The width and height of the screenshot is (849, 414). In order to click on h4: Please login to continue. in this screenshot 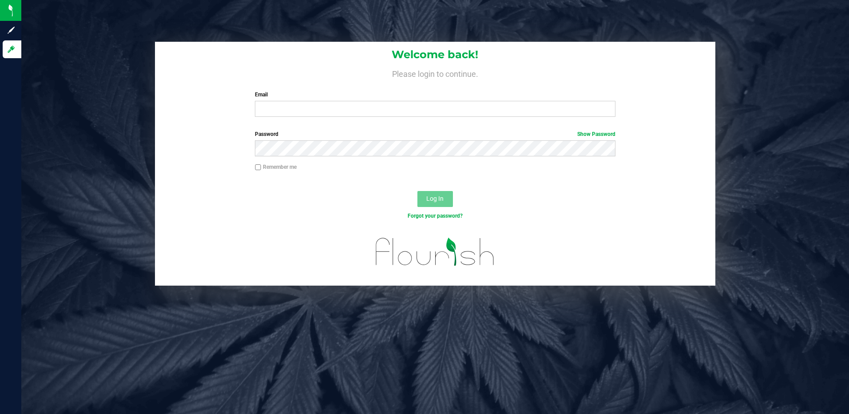, I will do `click(435, 73)`.